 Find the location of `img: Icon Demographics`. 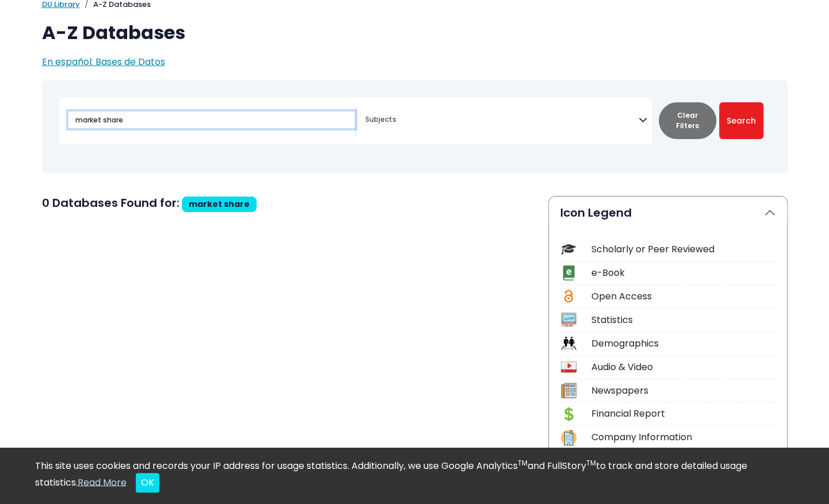

img: Icon Demographics is located at coordinates (568, 343).